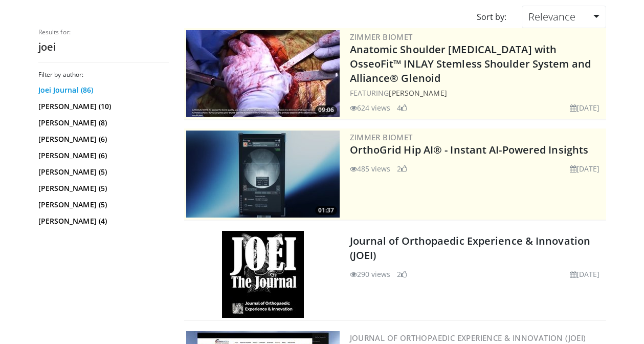  Describe the element at coordinates (492, 17) in the screenshot. I see `div: Sort by:` at that location.